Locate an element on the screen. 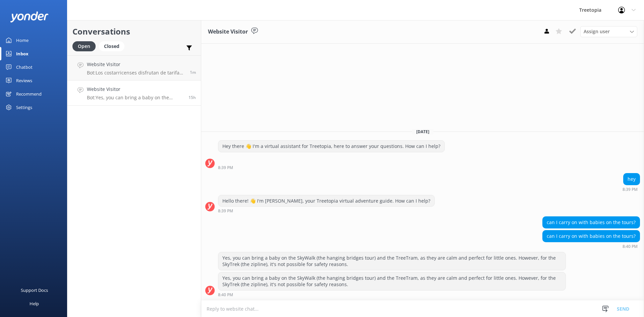 The width and height of the screenshot is (644, 317). div: Open is located at coordinates (84, 46).